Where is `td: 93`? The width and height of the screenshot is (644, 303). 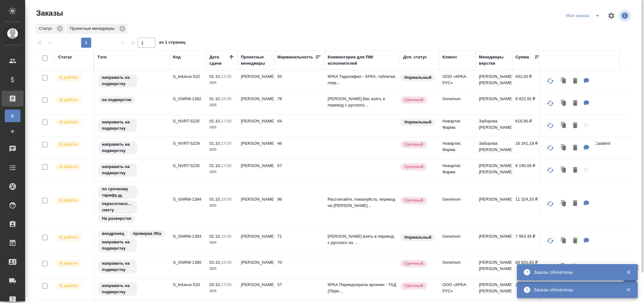 td: 93 is located at coordinates (299, 81).